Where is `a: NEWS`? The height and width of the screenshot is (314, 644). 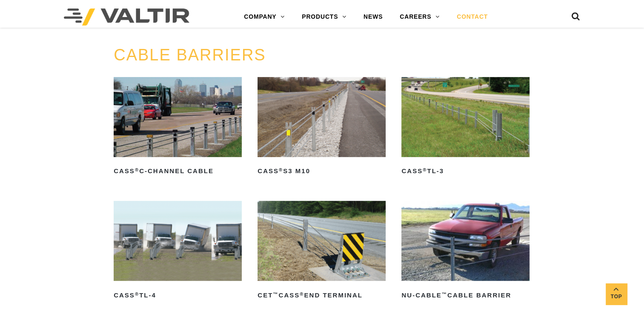 a: NEWS is located at coordinates (373, 17).